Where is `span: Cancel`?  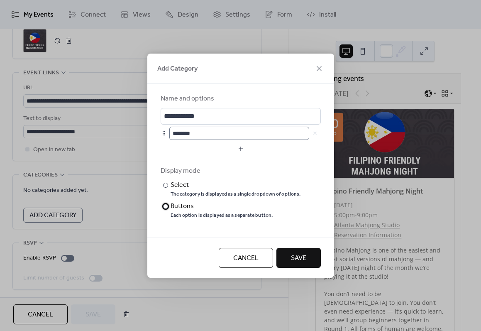 span: Cancel is located at coordinates (246, 258).